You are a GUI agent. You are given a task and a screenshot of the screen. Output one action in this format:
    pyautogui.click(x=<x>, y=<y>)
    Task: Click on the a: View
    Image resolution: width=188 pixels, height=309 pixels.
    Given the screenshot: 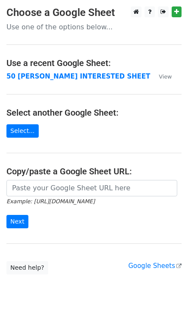 What is the action you would take?
    pyautogui.click(x=161, y=76)
    